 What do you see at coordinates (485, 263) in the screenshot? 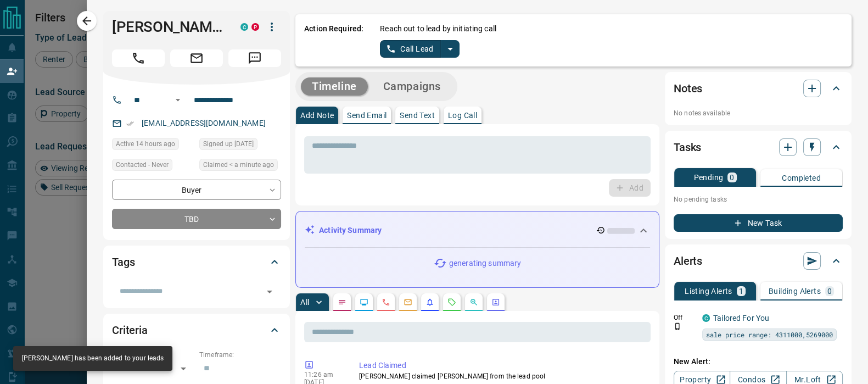
I see `p: generating summary` at bounding box center [485, 263].